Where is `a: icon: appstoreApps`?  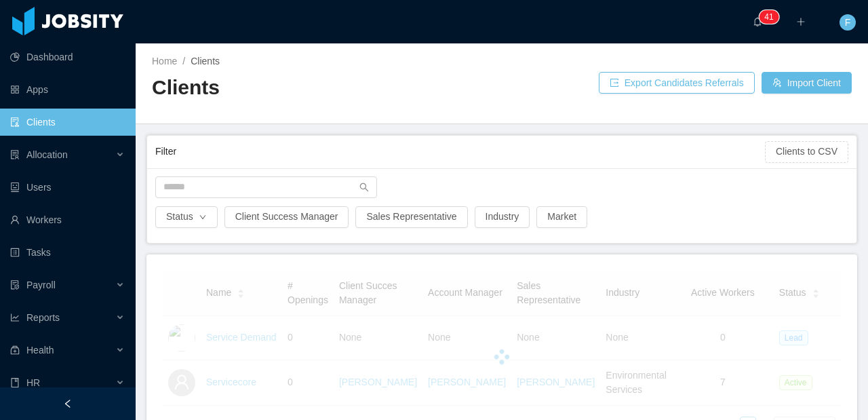 a: icon: appstoreApps is located at coordinates (67, 89).